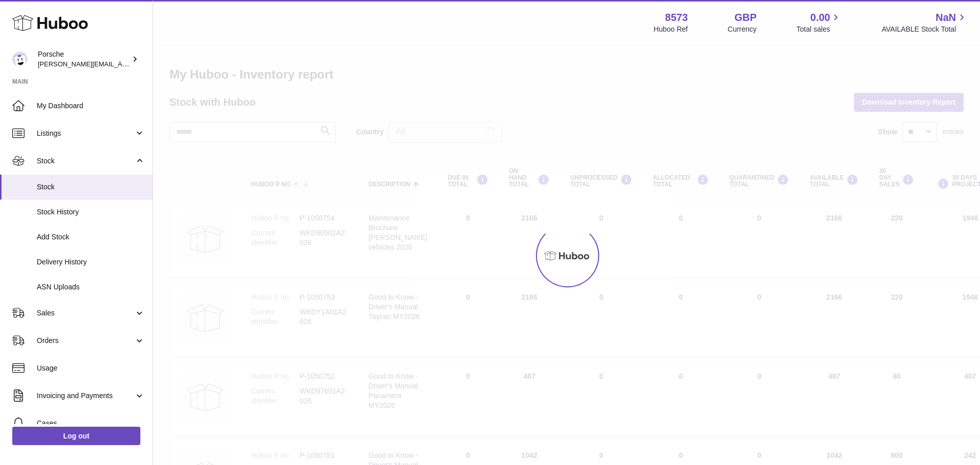 Image resolution: width=980 pixels, height=465 pixels. I want to click on a: Log out, so click(76, 435).